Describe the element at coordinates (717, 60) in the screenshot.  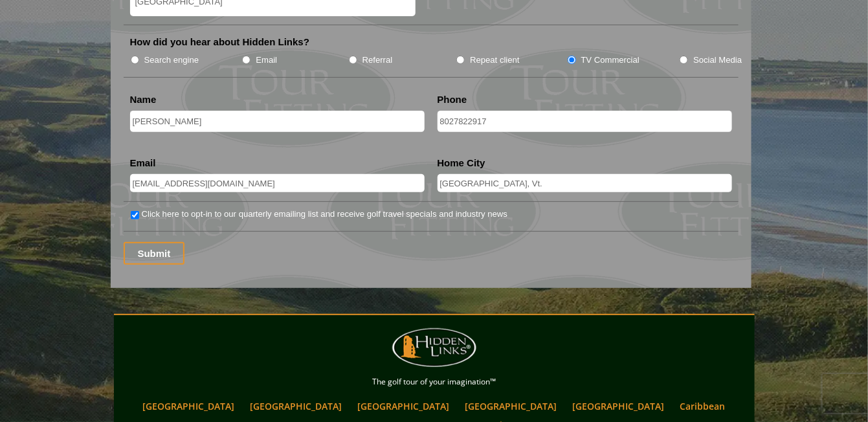
I see `label: Social Media` at that location.